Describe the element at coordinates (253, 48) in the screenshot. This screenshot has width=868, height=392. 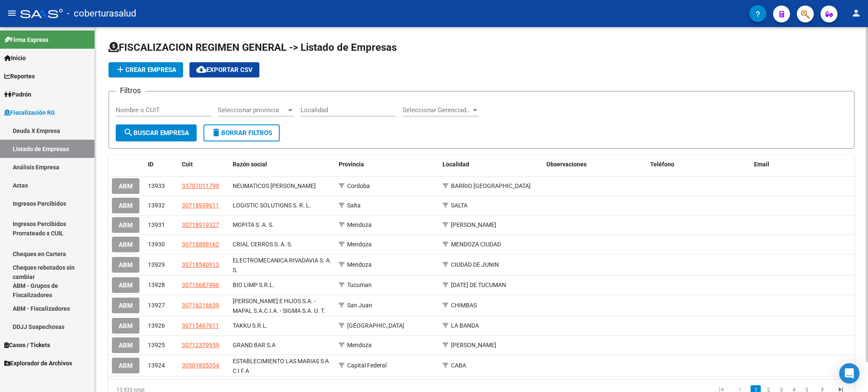
I see `span: FISCALIZACION REGIMEN GENERAL -> Listado de Empresas` at that location.